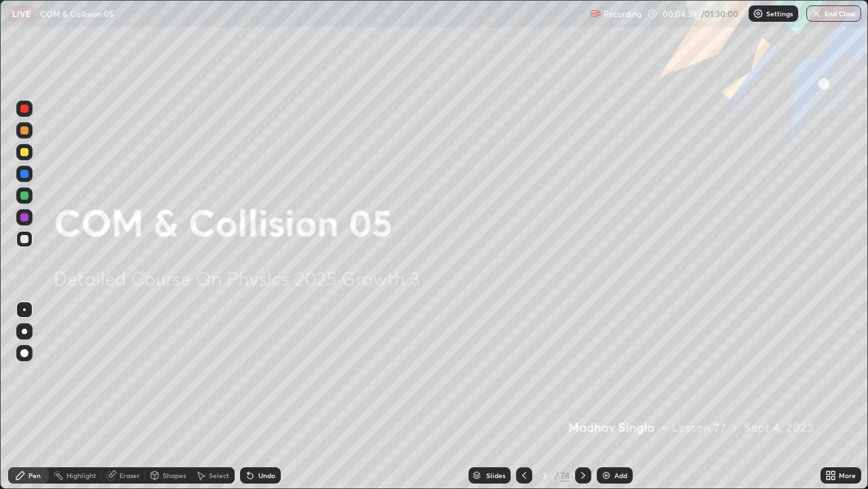 The image size is (868, 489). I want to click on img: add-slide-button, so click(606, 475).